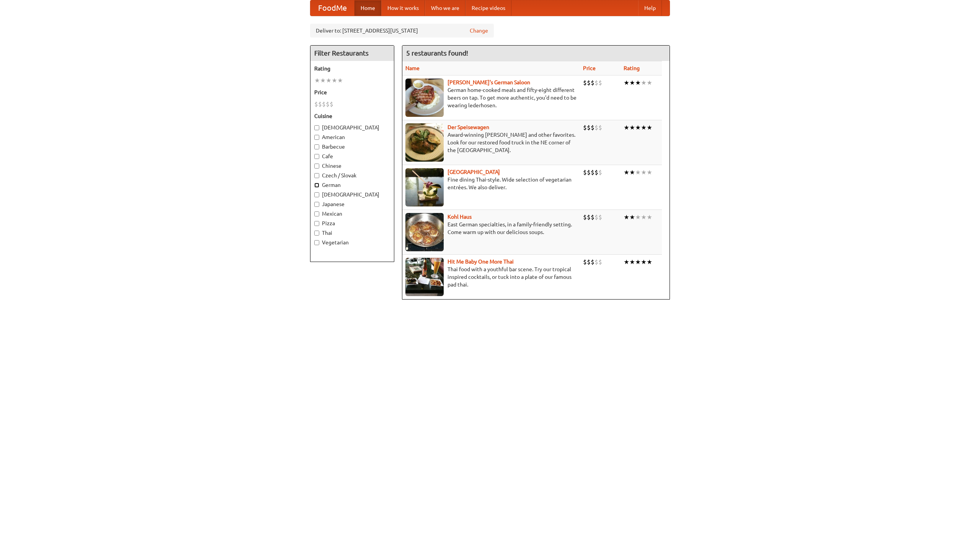  What do you see at coordinates (353, 53) in the screenshot?
I see `h4: Filter Restaurants` at bounding box center [353, 53].